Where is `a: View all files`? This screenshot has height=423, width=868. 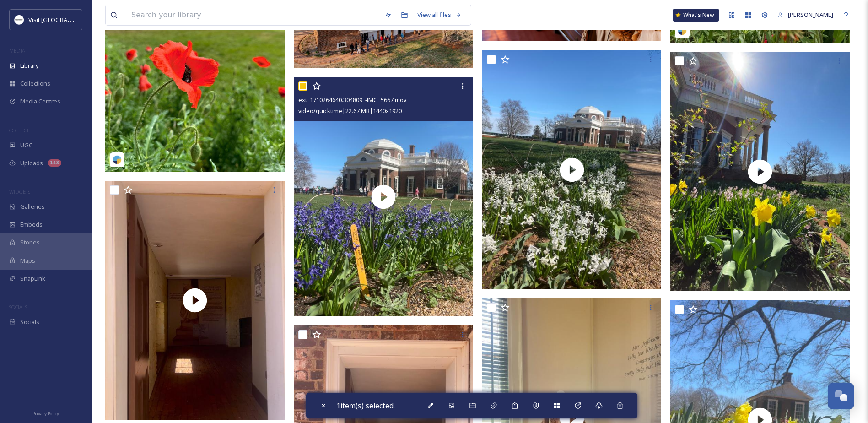 a: View all files is located at coordinates (440, 15).